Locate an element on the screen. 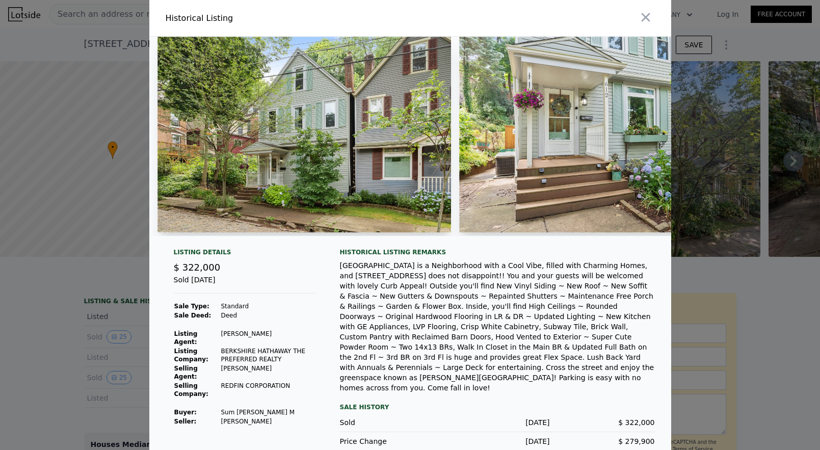  strong: Sale Type: is located at coordinates (192, 306).